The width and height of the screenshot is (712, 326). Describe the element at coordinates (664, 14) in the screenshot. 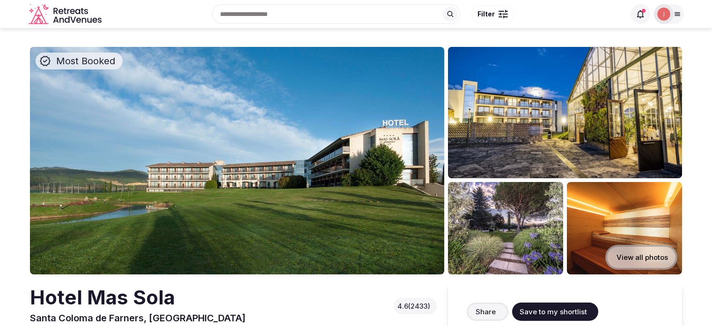

I see `img: Joanna Asiukiewicz` at that location.